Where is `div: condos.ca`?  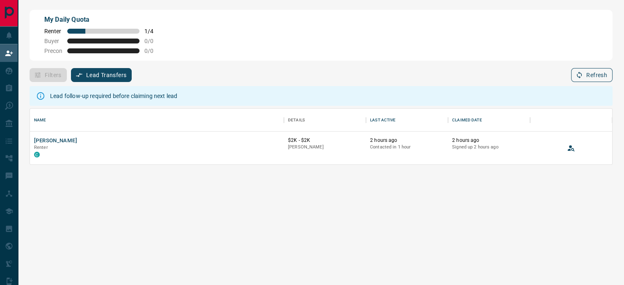 div: condos.ca is located at coordinates (37, 155).